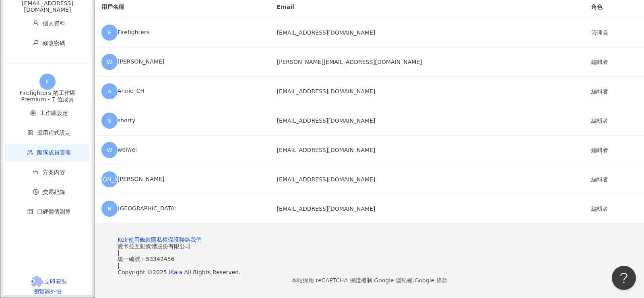 Image resolution: width=644 pixels, height=298 pixels. What do you see at coordinates (54, 192) in the screenshot?
I see `span: 交易紀錄` at bounding box center [54, 192].